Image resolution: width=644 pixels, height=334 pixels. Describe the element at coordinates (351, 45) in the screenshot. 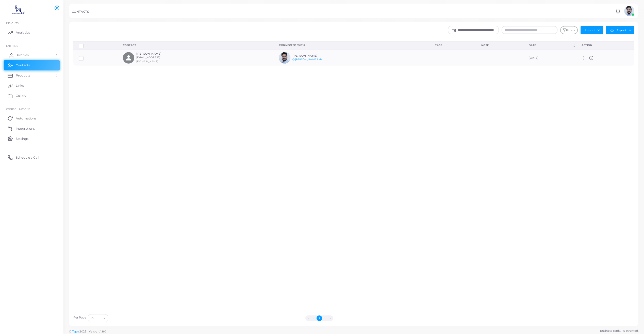

I see `div: Connected With` at that location.